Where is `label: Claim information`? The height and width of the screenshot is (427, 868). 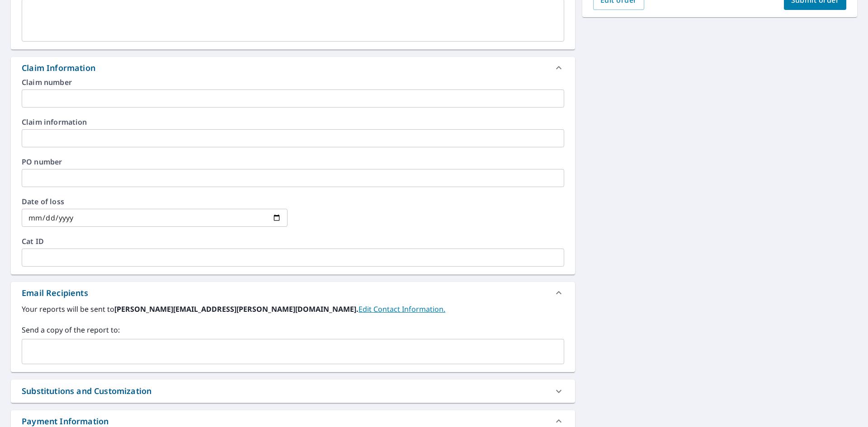
label: Claim information is located at coordinates (293, 122).